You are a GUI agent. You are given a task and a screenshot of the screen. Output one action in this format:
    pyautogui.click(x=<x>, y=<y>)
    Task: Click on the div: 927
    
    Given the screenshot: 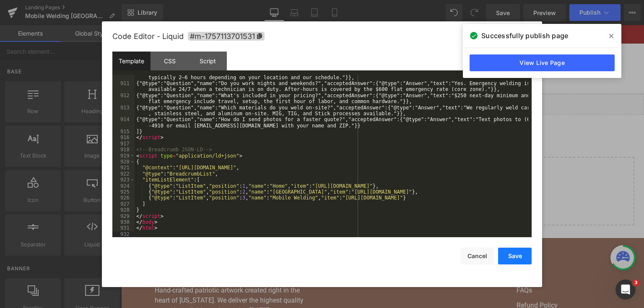 What is the action you would take?
    pyautogui.click(x=123, y=204)
    